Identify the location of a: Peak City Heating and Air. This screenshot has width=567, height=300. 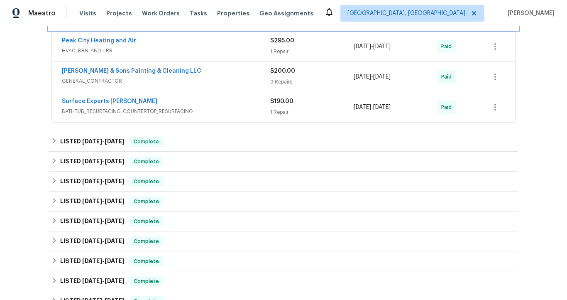
(99, 41).